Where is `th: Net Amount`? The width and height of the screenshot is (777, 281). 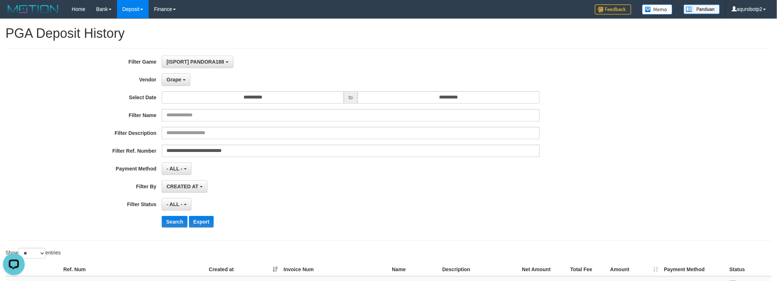 th: Net Amount is located at coordinates (543, 269).